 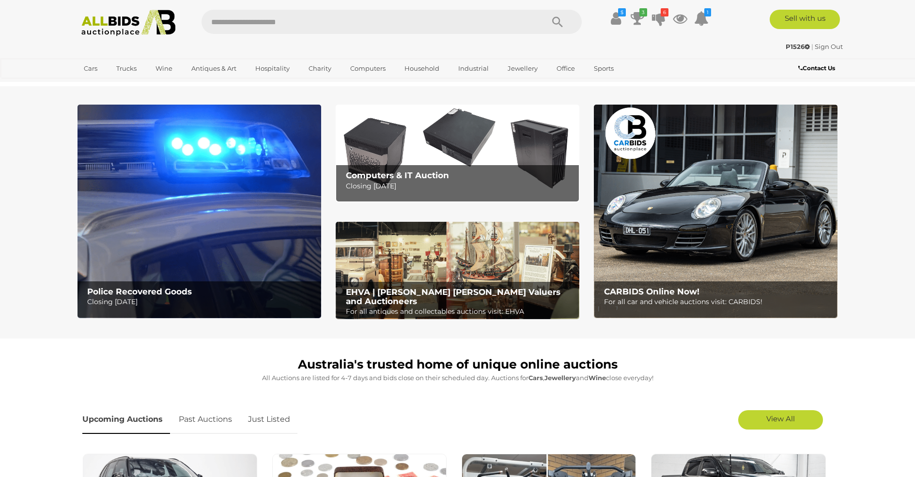 I want to click on a: Upcoming Auctions, so click(x=126, y=420).